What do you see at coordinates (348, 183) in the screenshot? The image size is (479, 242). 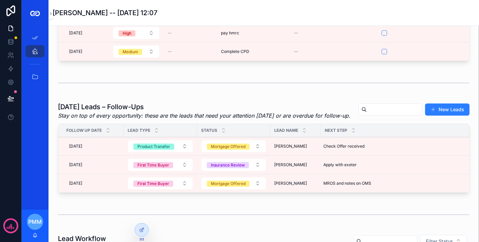 I see `span: MROS and notes on OMS` at bounding box center [348, 183].